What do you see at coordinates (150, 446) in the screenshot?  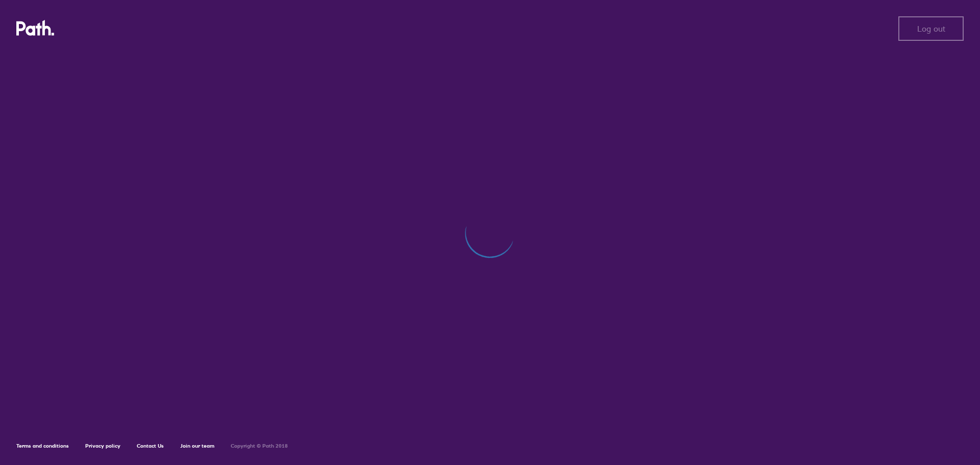 I see `a: Contact Us` at bounding box center [150, 446].